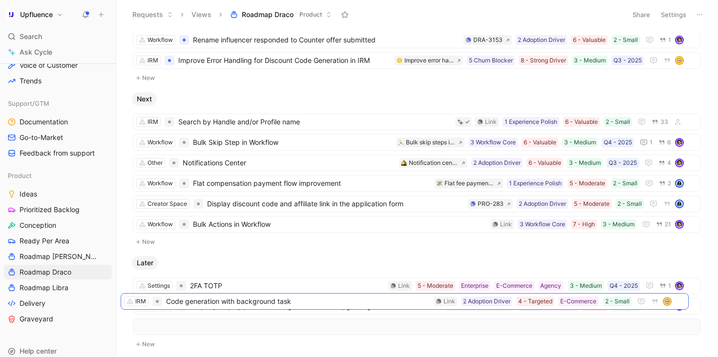 This screenshot has width=718, height=357. Describe the element at coordinates (665, 184) in the screenshot. I see `button: 2` at that location.